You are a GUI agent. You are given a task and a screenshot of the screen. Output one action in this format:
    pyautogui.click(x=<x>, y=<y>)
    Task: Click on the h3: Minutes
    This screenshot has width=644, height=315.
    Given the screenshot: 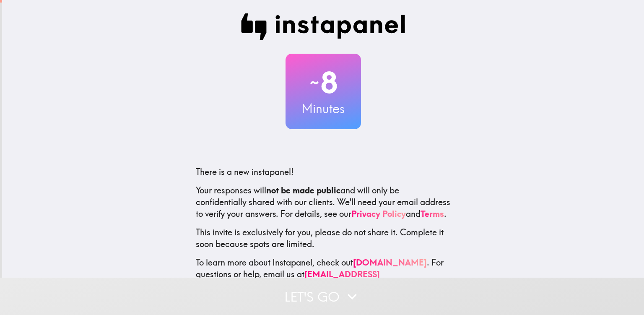 What is the action you would take?
    pyautogui.click(x=323, y=109)
    